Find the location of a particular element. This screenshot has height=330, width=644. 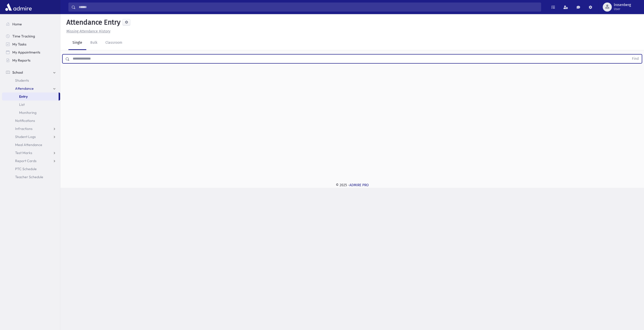

span: Monitoring is located at coordinates (27, 112).